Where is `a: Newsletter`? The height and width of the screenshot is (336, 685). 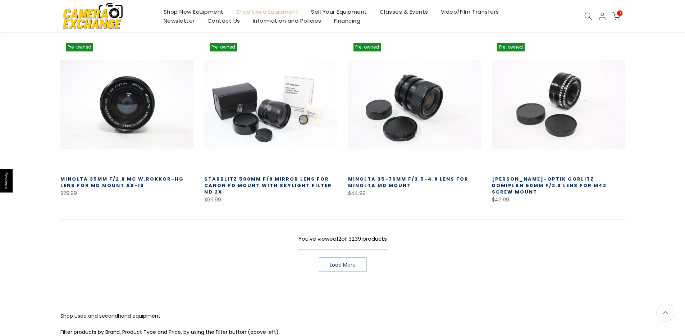 a: Newsletter is located at coordinates (179, 20).